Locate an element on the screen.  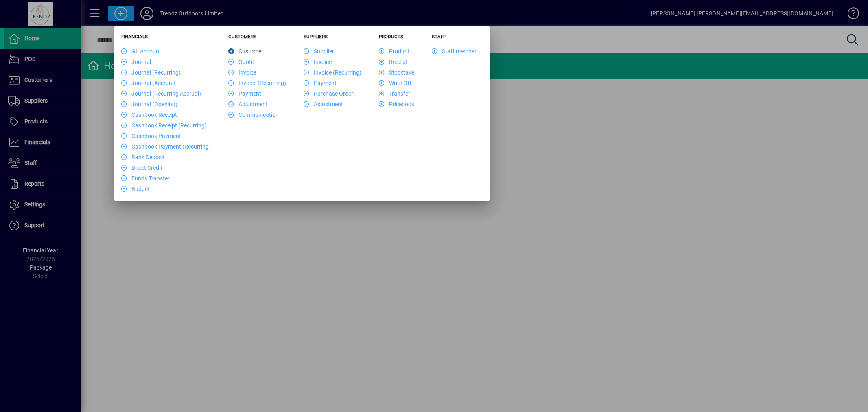
a: Product is located at coordinates (394, 51).